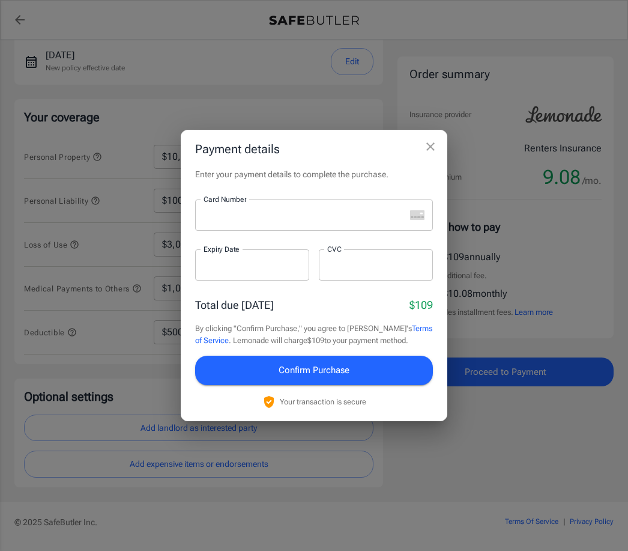 The image size is (628, 551). Describe the element at coordinates (314, 174) in the screenshot. I see `p: Enter your payment details to complete the purchase.` at that location.